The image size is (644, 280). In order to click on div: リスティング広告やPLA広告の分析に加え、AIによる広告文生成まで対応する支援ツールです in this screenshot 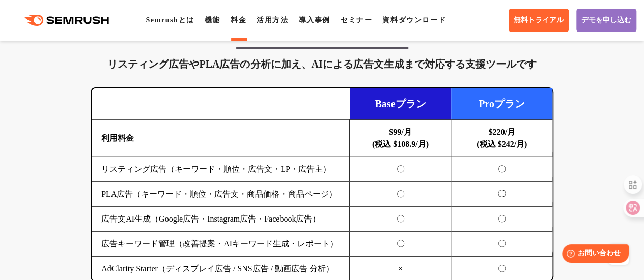, I will do `click(322, 64)`.